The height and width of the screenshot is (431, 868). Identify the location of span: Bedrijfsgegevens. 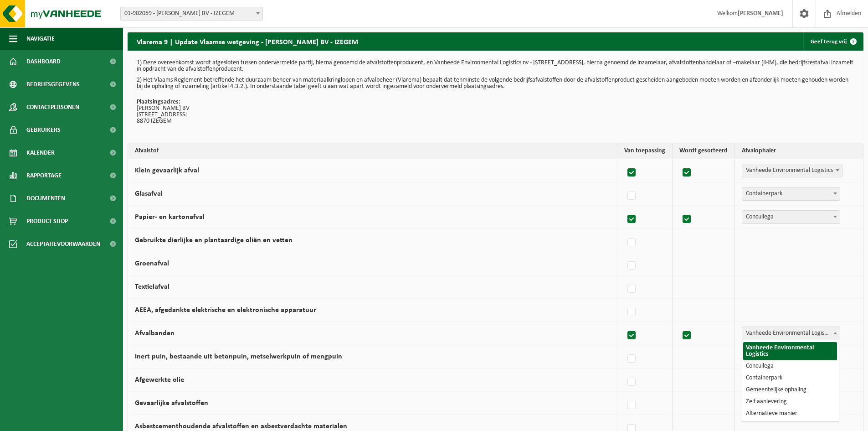
(53, 85).